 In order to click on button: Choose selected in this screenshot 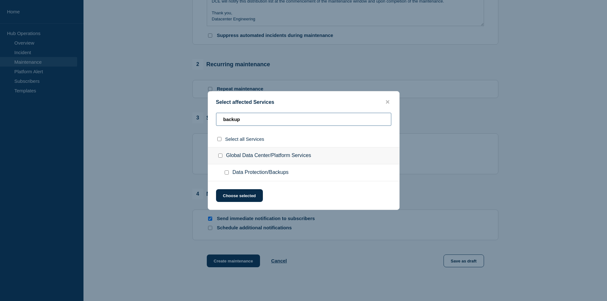, I will do `click(239, 196)`.